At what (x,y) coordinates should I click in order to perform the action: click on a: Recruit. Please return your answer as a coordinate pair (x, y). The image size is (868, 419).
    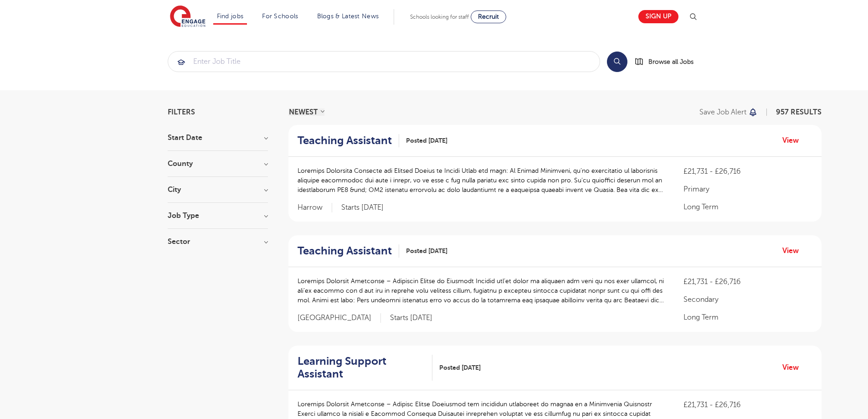
    Looking at the image, I should click on (489, 17).